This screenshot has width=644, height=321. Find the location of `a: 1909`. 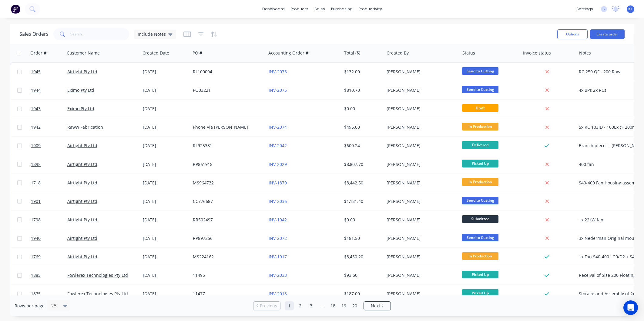

a: 1909 is located at coordinates (49, 146).